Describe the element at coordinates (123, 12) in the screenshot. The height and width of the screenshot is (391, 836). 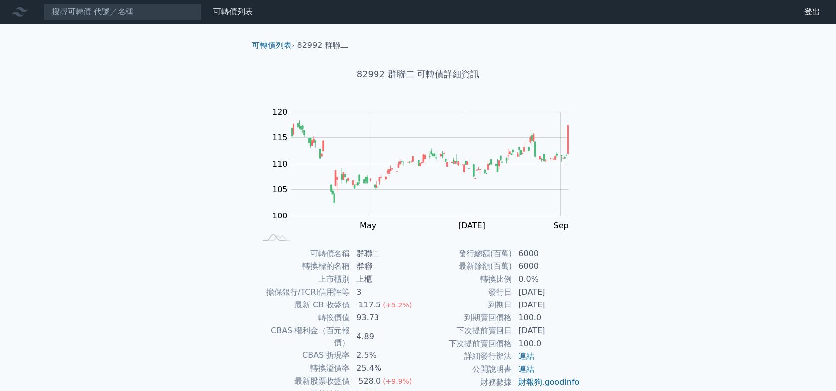
I see `input: 搜尋可轉債 代號／名稱` at that location.